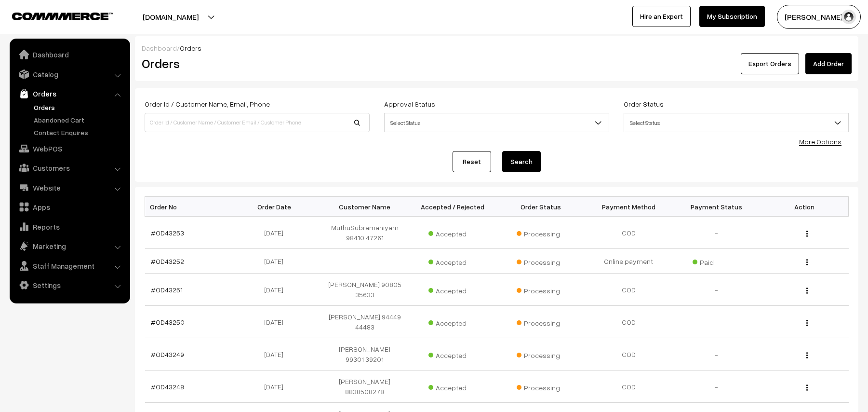 The height and width of the screenshot is (412, 868). What do you see at coordinates (629, 206) in the screenshot?
I see `th: Payment Method` at bounding box center [629, 206].